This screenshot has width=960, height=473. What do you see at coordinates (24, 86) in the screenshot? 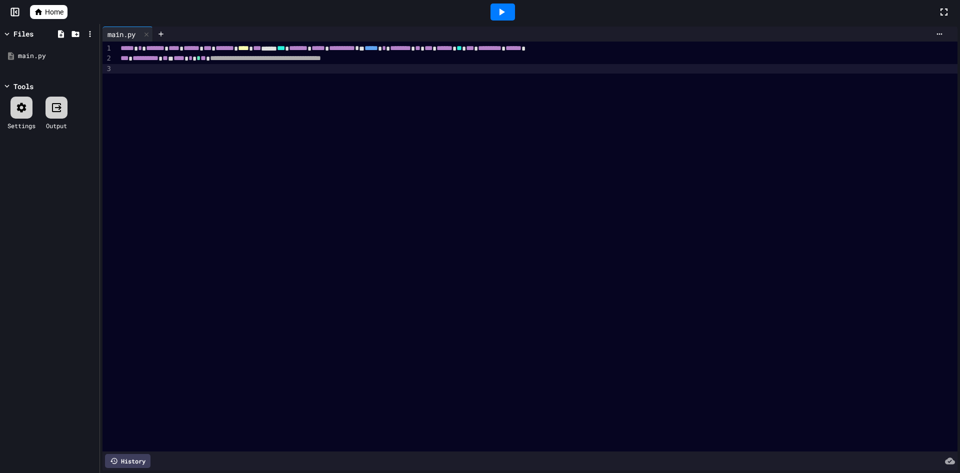
I see `div: Tools` at bounding box center [24, 86].